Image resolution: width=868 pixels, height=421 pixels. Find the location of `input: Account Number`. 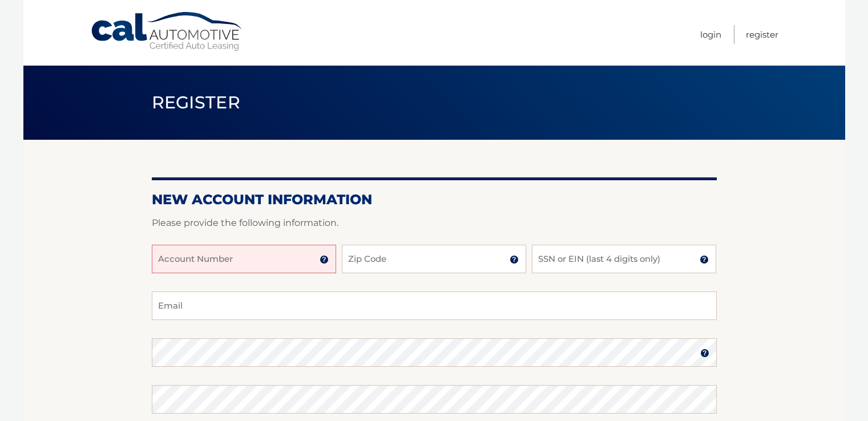

input: Account Number is located at coordinates (244, 259).